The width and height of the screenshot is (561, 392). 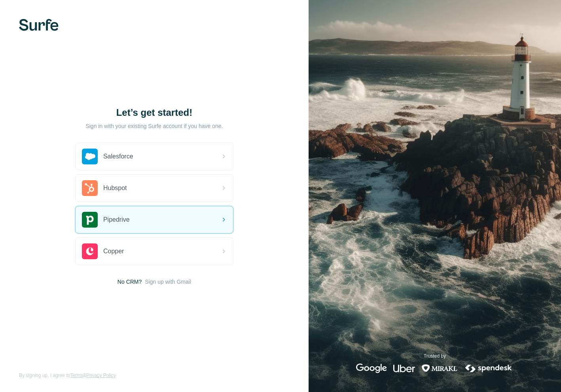 I want to click on h1: Let’s get started!, so click(x=154, y=112).